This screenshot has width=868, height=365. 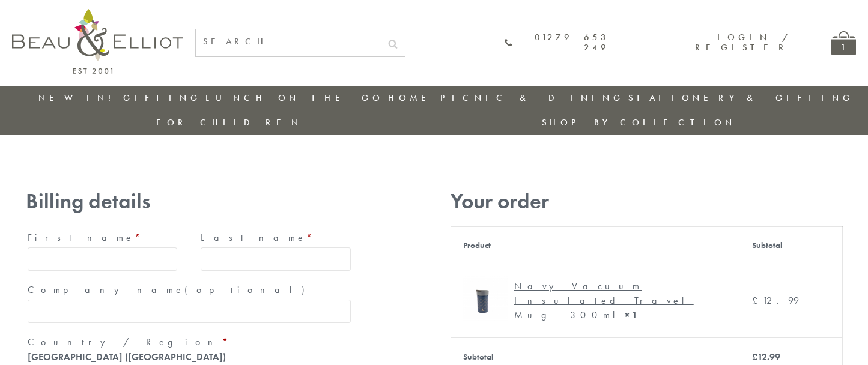 I want to click on img: logo, so click(x=97, y=41).